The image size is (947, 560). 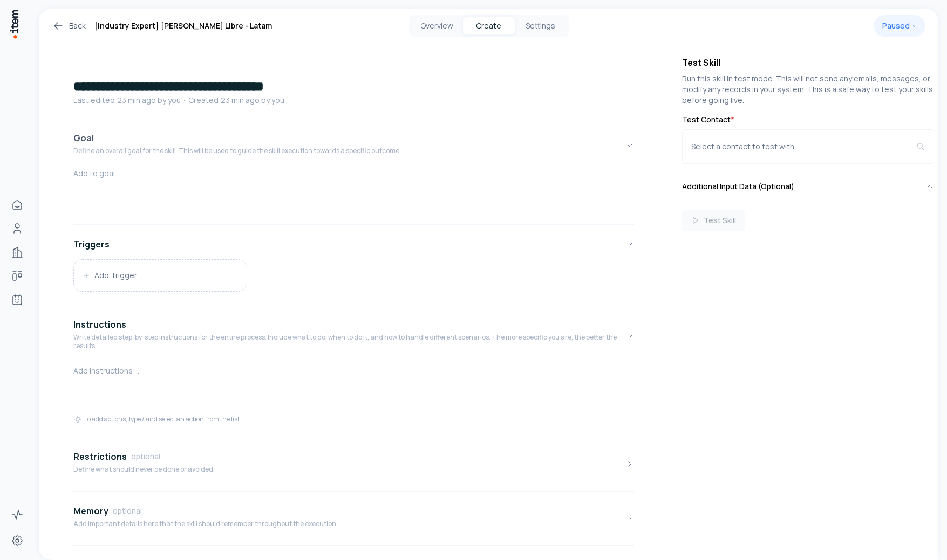 What do you see at coordinates (17, 252) in the screenshot?
I see `a: Companies` at bounding box center [17, 252].